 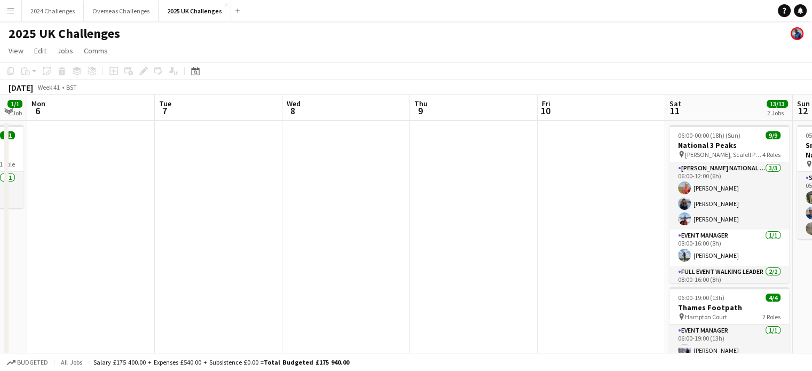 What do you see at coordinates (729, 308) in the screenshot?
I see `h3: Thames Footpath` at bounding box center [729, 308].